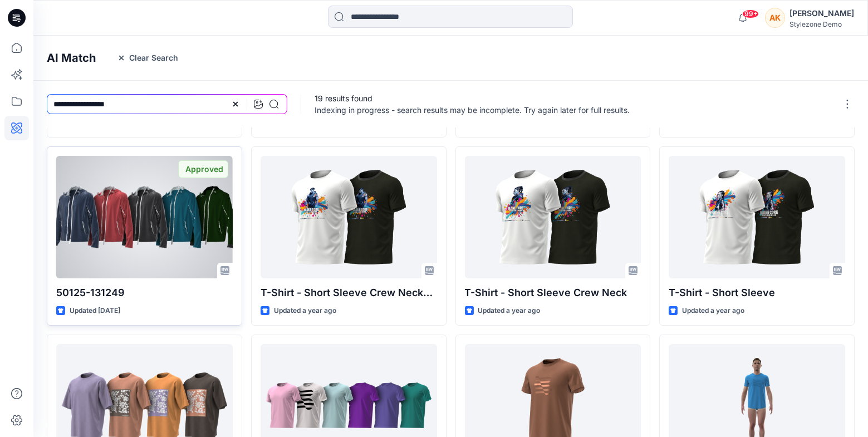 The height and width of the screenshot is (437, 868). Describe the element at coordinates (145, 217) in the screenshot. I see `a: 50125-131249` at that location.